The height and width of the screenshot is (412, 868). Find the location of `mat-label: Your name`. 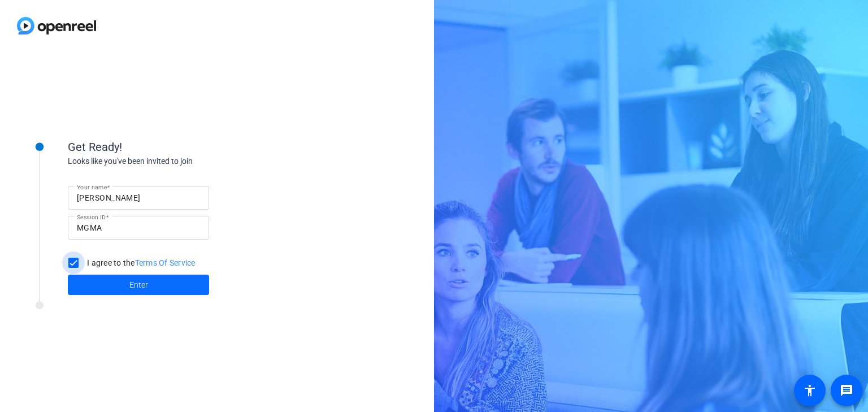

mat-label: Your name is located at coordinates (91, 187).